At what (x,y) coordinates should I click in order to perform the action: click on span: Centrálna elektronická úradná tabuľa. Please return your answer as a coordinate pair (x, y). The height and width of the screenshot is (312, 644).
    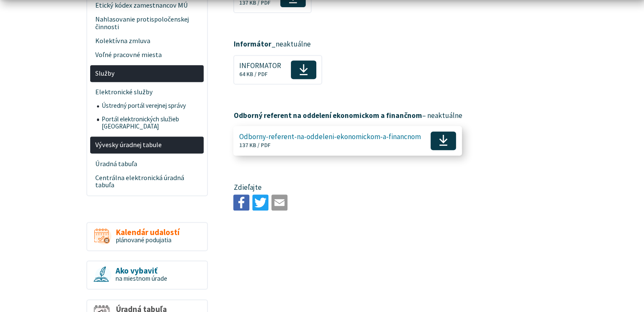
    Looking at the image, I should click on (147, 181).